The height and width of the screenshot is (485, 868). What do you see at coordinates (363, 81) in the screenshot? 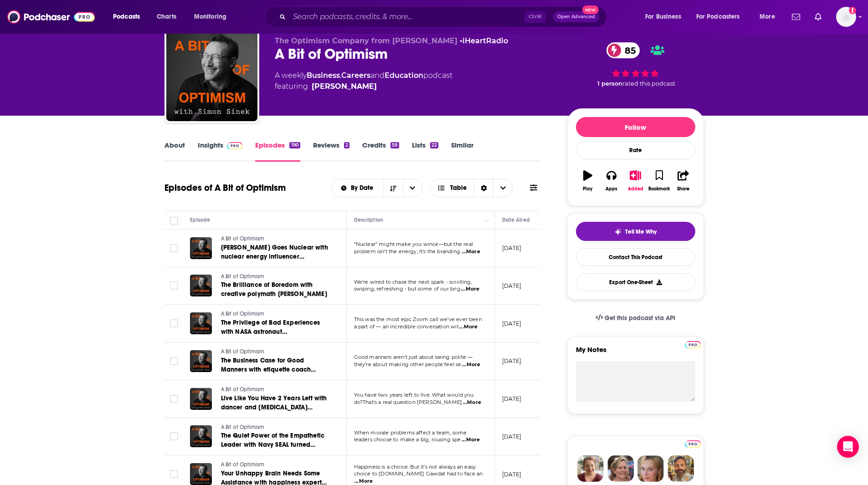
I see `div: A weekly podcast` at bounding box center [363, 81].